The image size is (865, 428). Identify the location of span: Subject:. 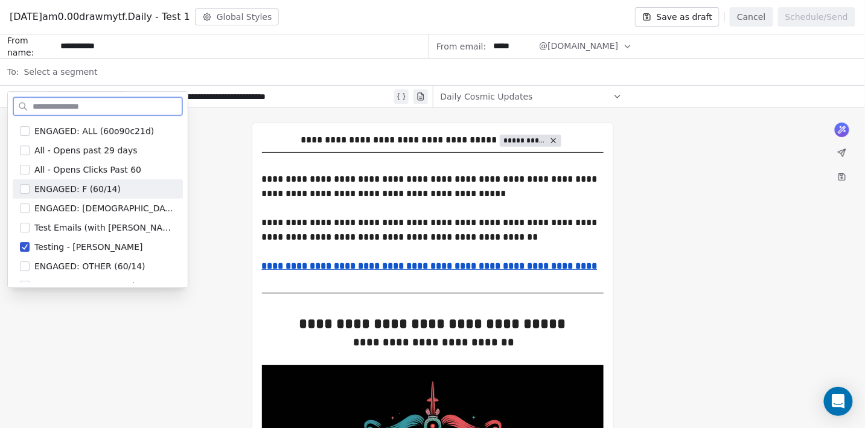
(24, 98).